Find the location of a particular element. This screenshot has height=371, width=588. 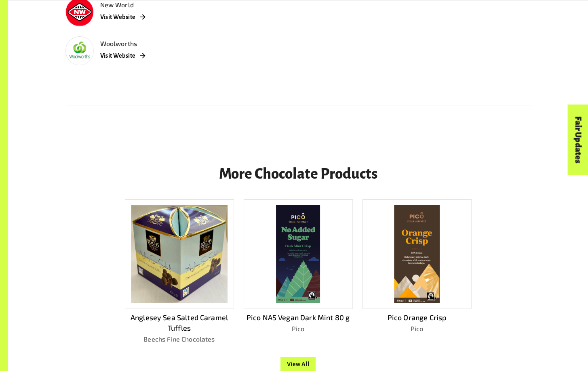

a: Pico NAS Vegan Dark Mint 80 gPico is located at coordinates (298, 267).